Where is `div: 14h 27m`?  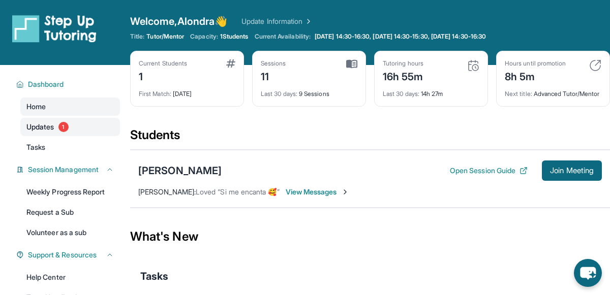 div: 14h 27m is located at coordinates (431, 91).